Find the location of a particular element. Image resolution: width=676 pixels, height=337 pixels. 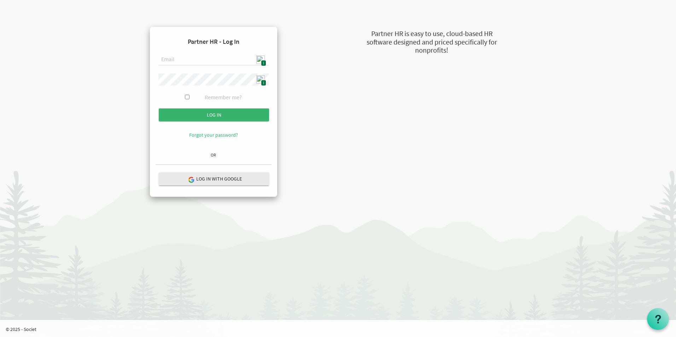

a: Forgot your password? is located at coordinates (214, 135).